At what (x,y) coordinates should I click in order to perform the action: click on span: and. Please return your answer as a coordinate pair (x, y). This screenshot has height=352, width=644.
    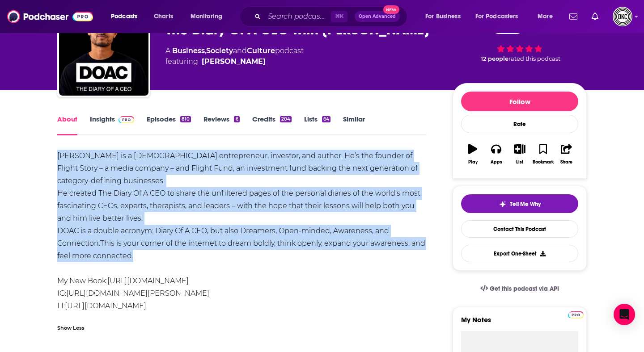
    Looking at the image, I should click on (240, 50).